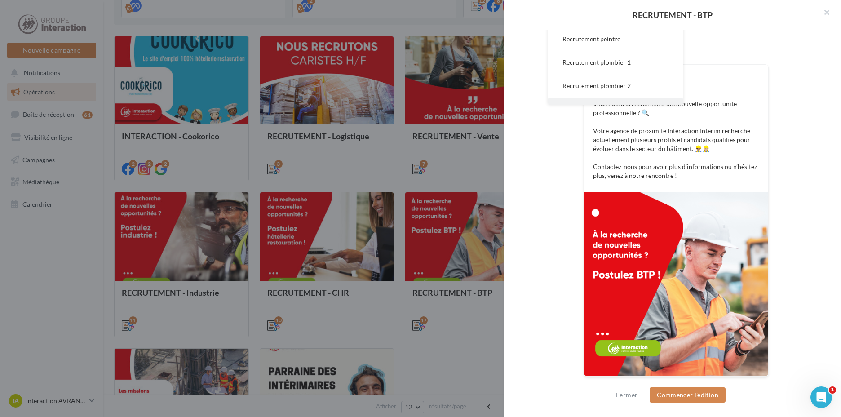 The image size is (841, 417). Describe the element at coordinates (597, 85) in the screenshot. I see `span: Recrutement plombier 2` at that location.